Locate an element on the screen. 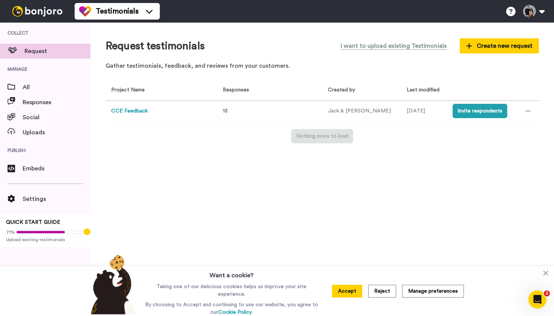  span: QUICK START GUIDE is located at coordinates (33, 223).